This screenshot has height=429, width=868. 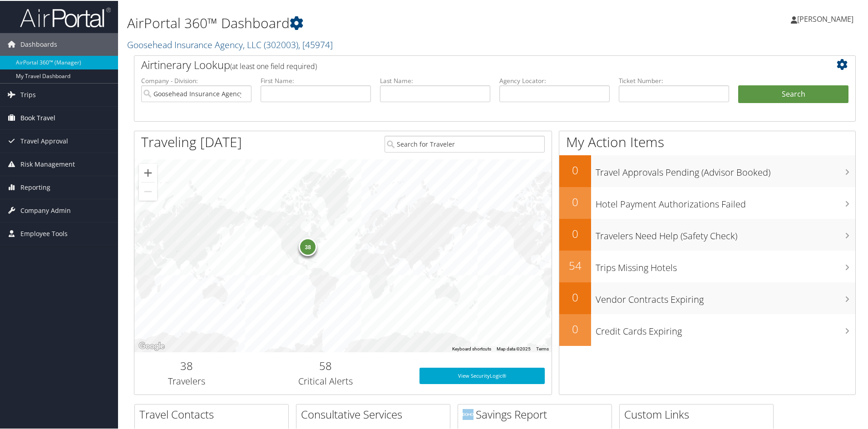 I want to click on img: domo-logo.png, so click(x=468, y=413).